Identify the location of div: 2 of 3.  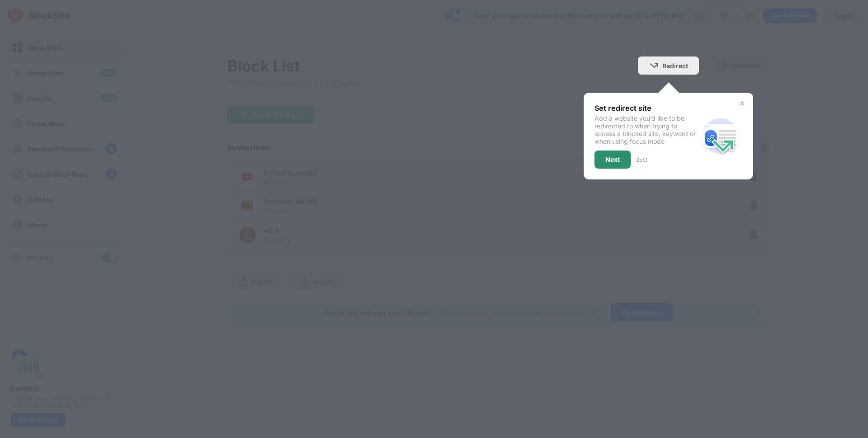
(642, 159).